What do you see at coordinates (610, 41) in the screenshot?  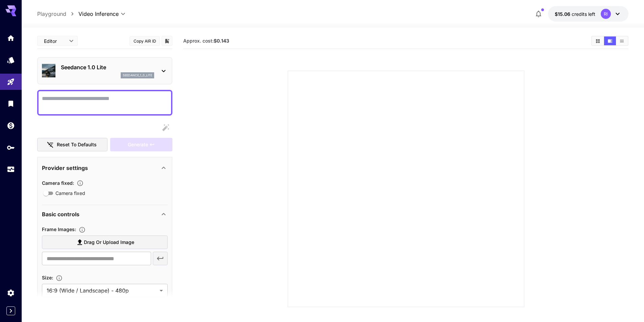 I see `div: Show media in grid viewShow media in video viewShow media in list view` at bounding box center [610, 41].